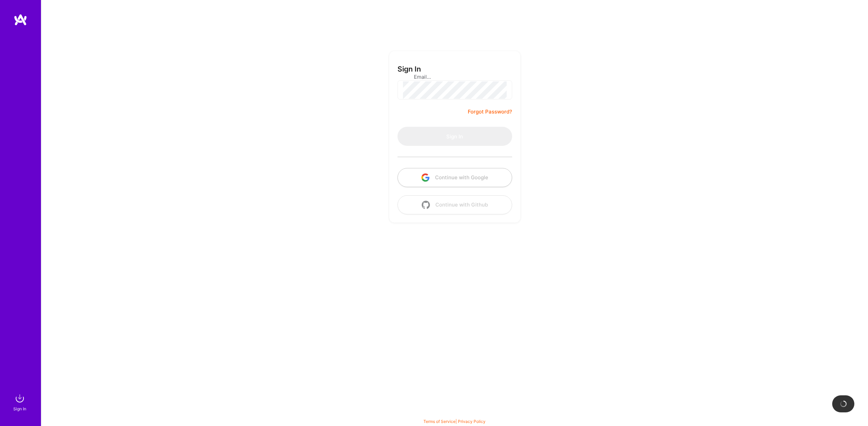 The height and width of the screenshot is (426, 868). Describe the element at coordinates (20, 409) in the screenshot. I see `div: Sign In` at that location.